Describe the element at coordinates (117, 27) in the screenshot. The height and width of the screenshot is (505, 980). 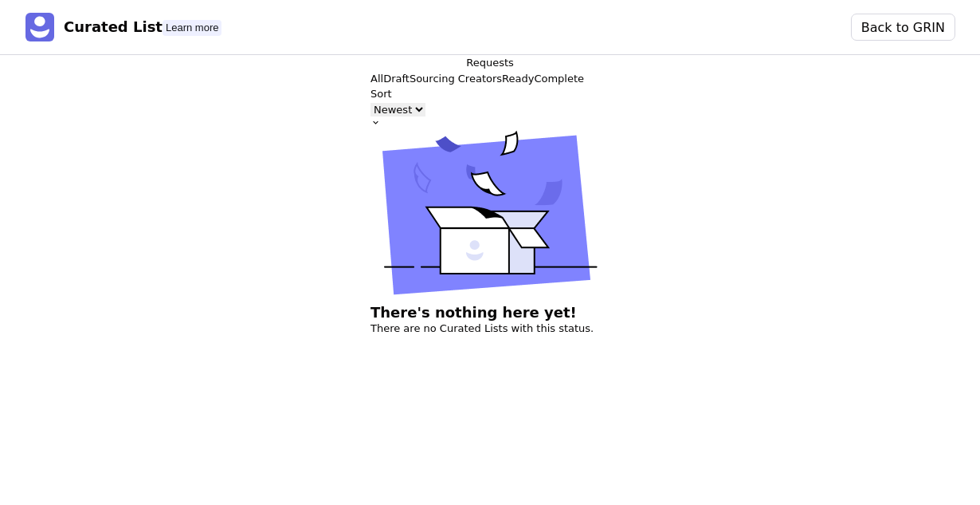
I see `h3: Curated Lists` at that location.